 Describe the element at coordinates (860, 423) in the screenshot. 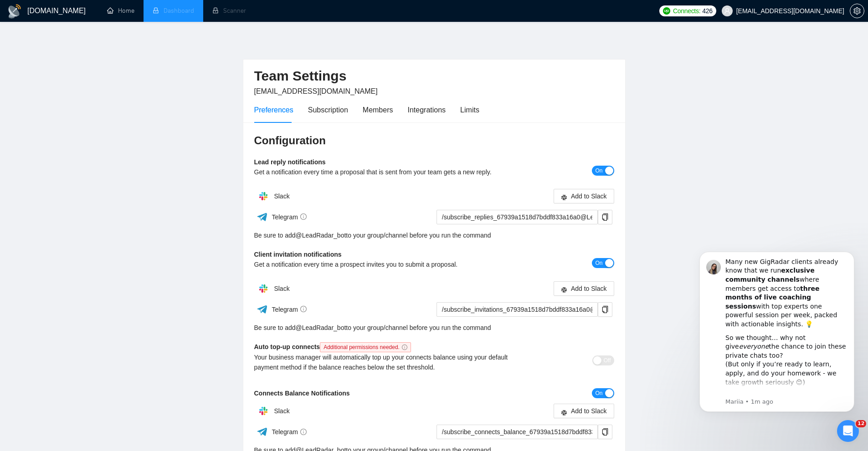

I see `span: 12` at that location.